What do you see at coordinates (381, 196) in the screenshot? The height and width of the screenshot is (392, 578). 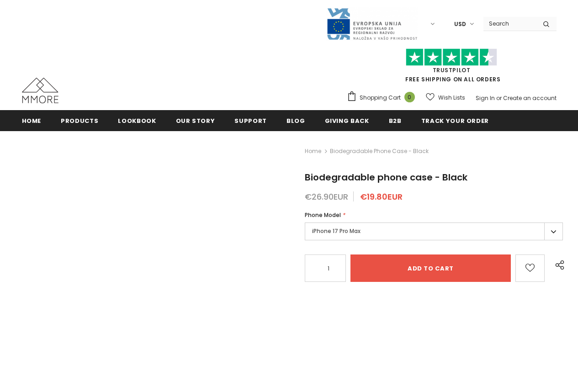 I see `span: €19.80EUR` at bounding box center [381, 196].